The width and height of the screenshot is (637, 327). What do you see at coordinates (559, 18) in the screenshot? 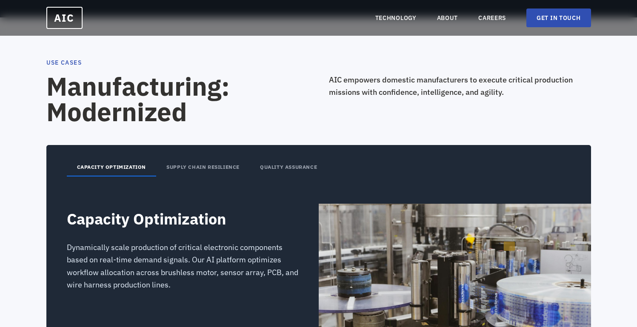
I see `a: GET IN TOUCH` at bounding box center [559, 18].